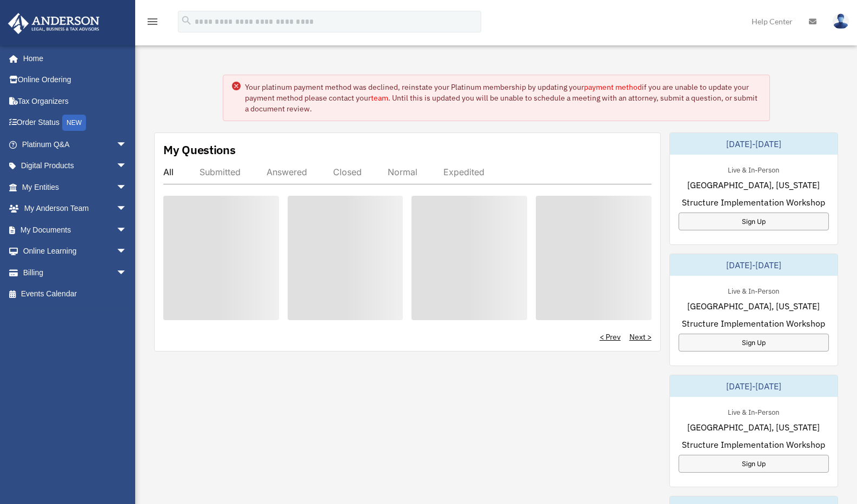 The height and width of the screenshot is (504, 857). Describe the element at coordinates (75, 166) in the screenshot. I see `a: Digital Productsarrow_drop_down` at that location.